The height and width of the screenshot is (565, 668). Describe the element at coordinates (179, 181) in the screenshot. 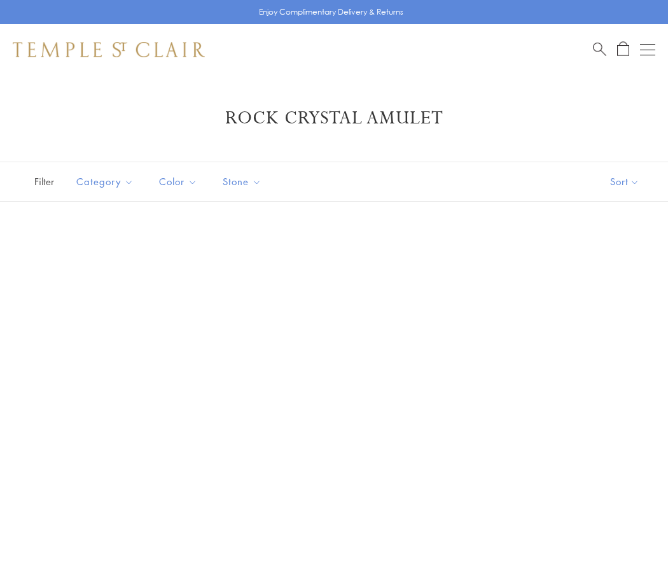

I see `span: Color` at that location.